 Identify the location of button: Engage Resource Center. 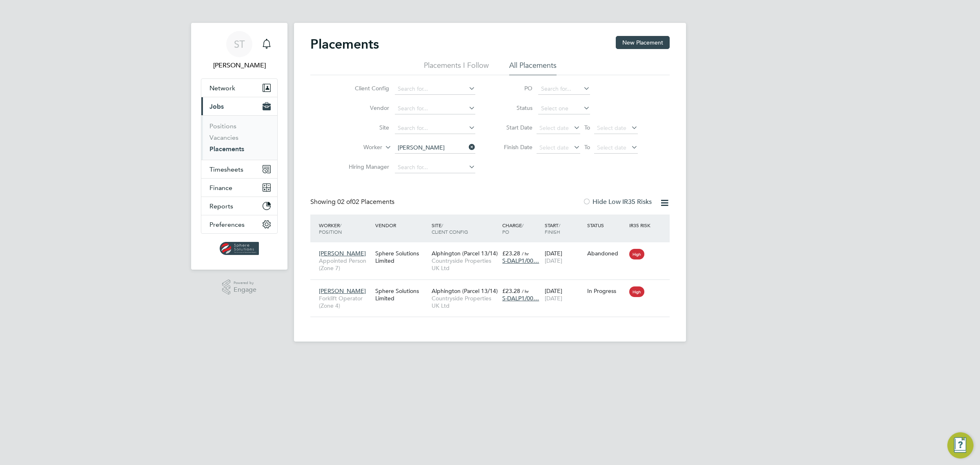
(960, 445).